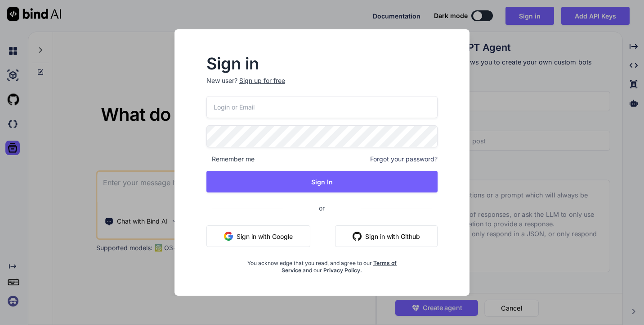  What do you see at coordinates (322, 181) in the screenshot?
I see `button: Sign In` at bounding box center [322, 181].